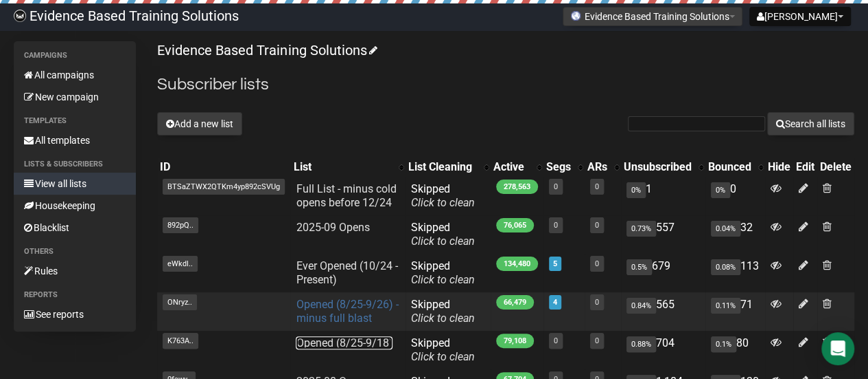 The width and height of the screenshot is (868, 379). Describe the element at coordinates (347, 272) in the screenshot. I see `a: Ever Opened (10/24 - Present)` at that location.